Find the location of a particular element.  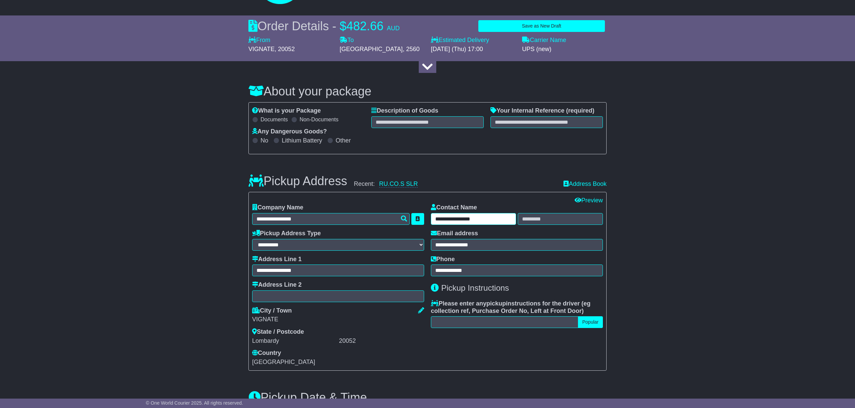

label: Email address is located at coordinates (454, 234).